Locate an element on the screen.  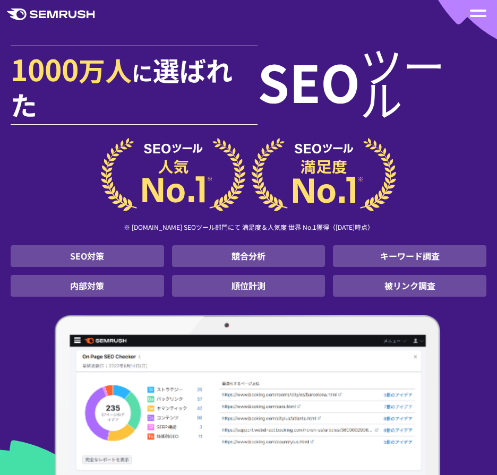
li: 内部対策 is located at coordinates (87, 286).